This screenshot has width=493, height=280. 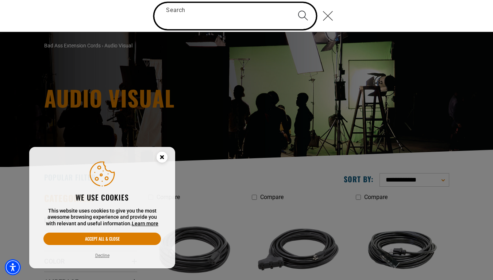 I want to click on p: This website uses cookies to give you the most awesome browsing experience and provide you with r..., so click(x=102, y=218).